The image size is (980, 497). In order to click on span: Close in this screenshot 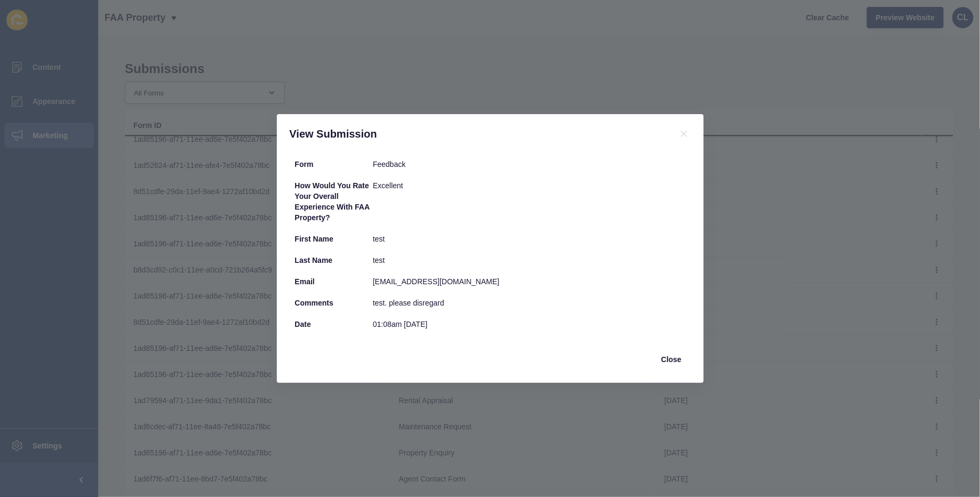, I will do `click(671, 359)`.